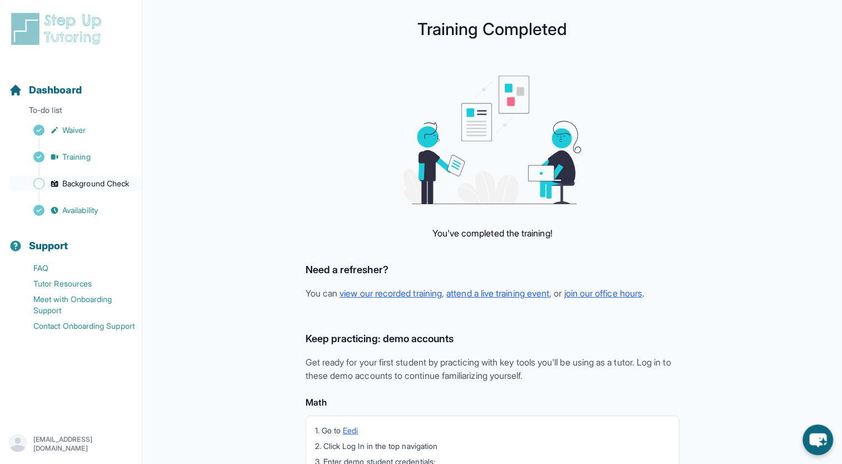 This screenshot has height=464, width=842. Describe the element at coordinates (45, 90) in the screenshot. I see `a: Dashboard` at that location.